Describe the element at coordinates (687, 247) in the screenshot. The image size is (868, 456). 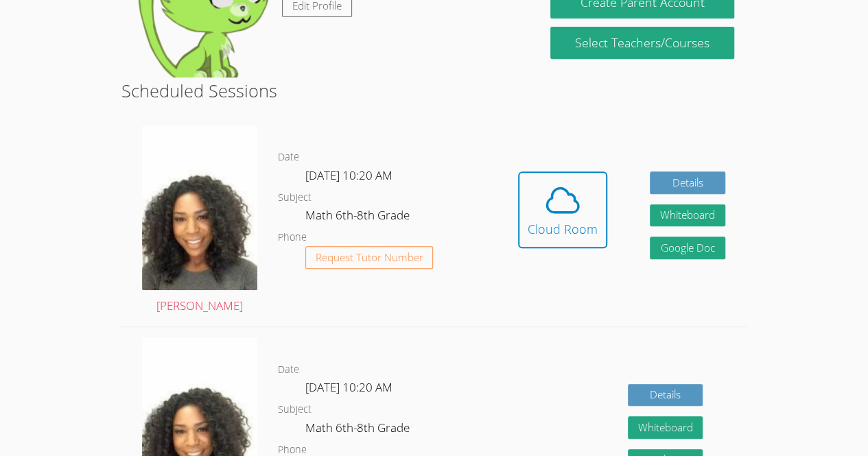
I see `a: Google Doc` at that location.